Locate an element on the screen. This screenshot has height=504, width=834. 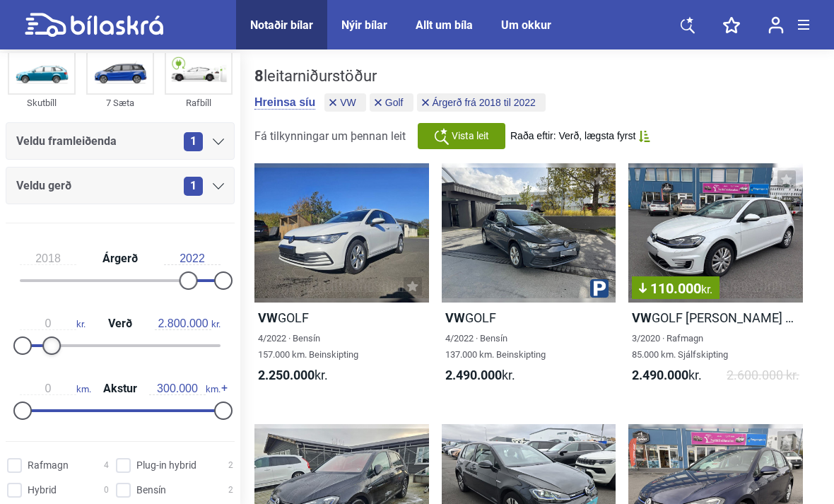
a: VWGOLF4/2022 · Bensín137.000 km. Beinskipting2.490.000kr. is located at coordinates (529, 279).